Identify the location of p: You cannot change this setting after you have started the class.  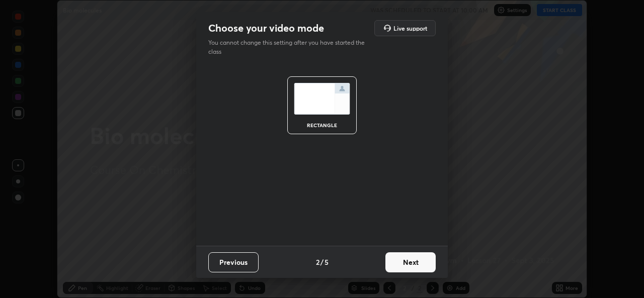
(290, 47).